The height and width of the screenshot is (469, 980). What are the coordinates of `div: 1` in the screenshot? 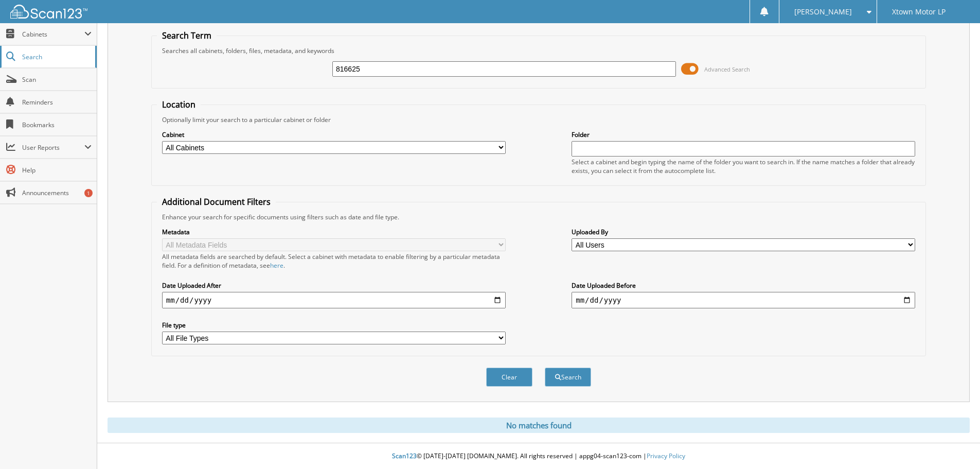 It's located at (88, 193).